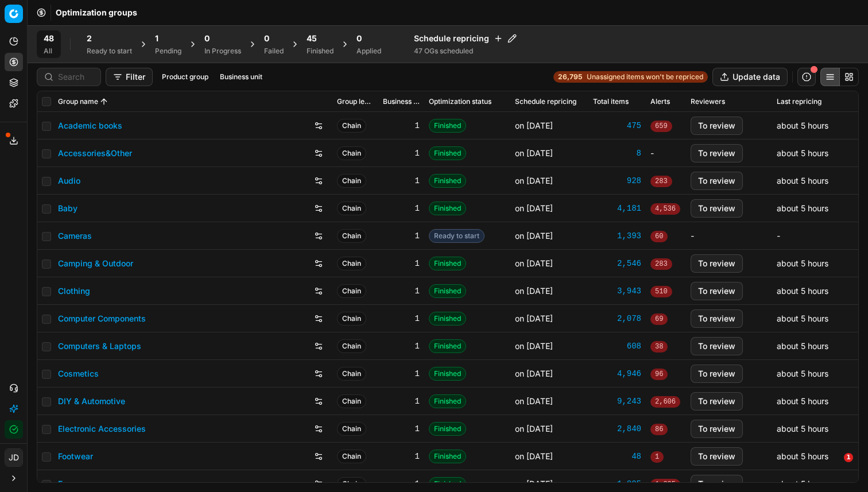 The width and height of the screenshot is (868, 492). What do you see at coordinates (617, 263) in the screenshot?
I see `div: 2,546` at bounding box center [617, 263].